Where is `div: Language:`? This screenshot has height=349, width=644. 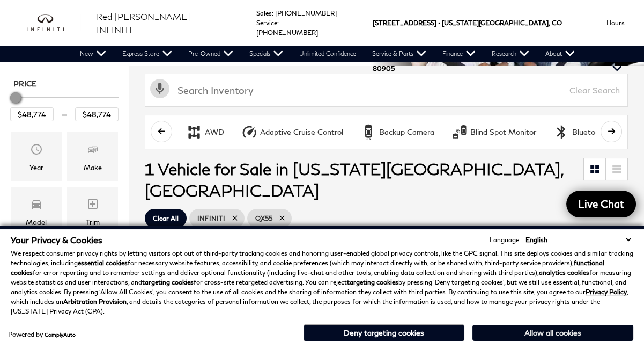 div: Language: is located at coordinates (505, 240).